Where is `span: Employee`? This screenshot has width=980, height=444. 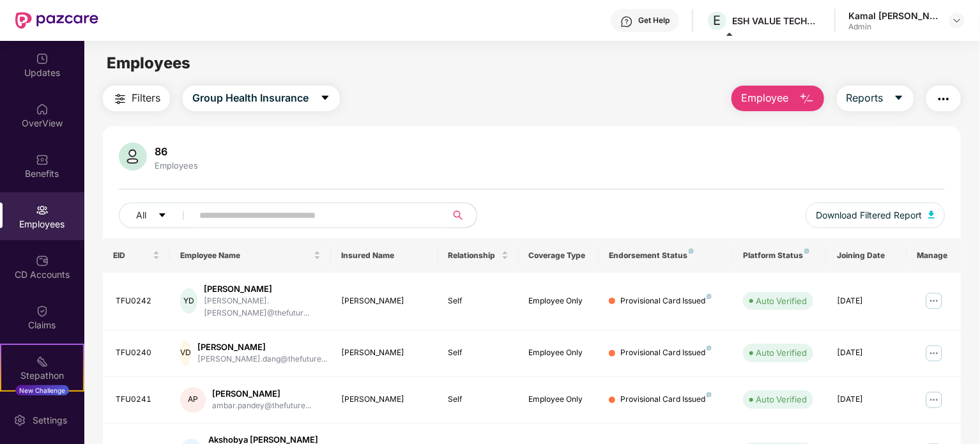 span: Employee is located at coordinates (765, 98).